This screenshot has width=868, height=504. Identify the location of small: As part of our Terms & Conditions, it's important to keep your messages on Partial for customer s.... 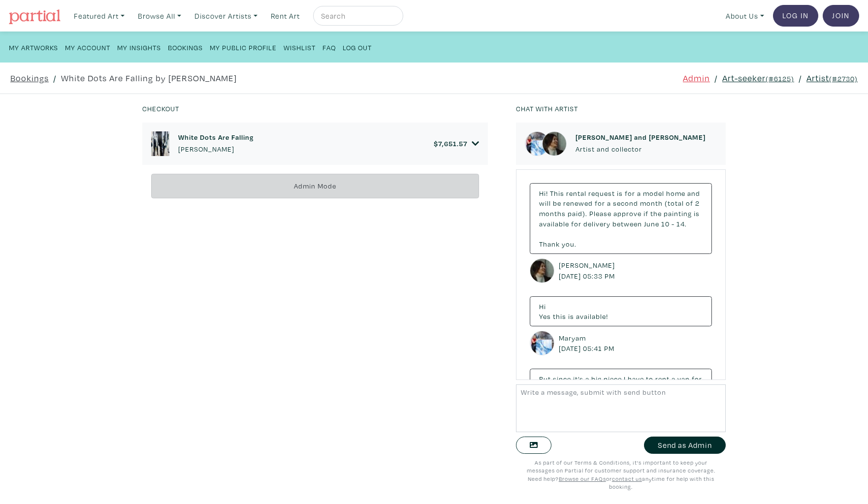
(621, 475).